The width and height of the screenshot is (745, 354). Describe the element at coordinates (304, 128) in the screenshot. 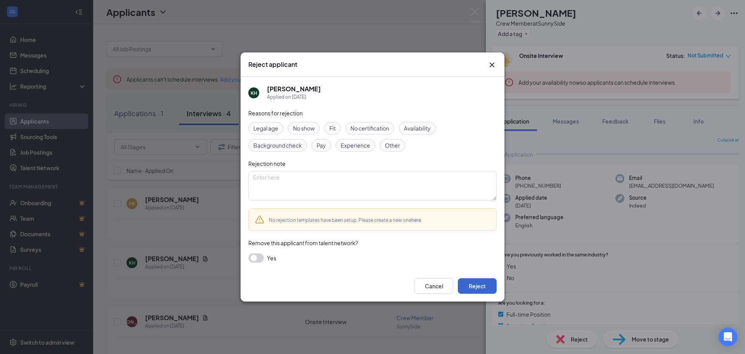

I see `span: No show` at that location.